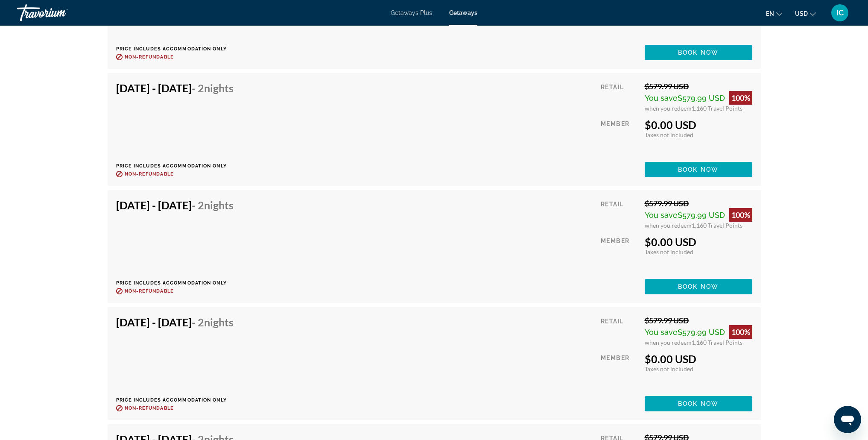 The image size is (868, 440). What do you see at coordinates (463, 13) in the screenshot?
I see `a: Getaways` at bounding box center [463, 13].